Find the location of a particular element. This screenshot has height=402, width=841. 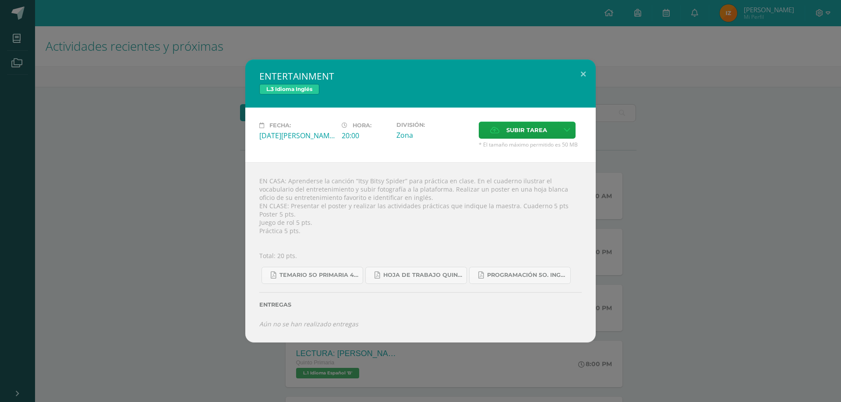

button: Close (Esc) is located at coordinates (583, 74).